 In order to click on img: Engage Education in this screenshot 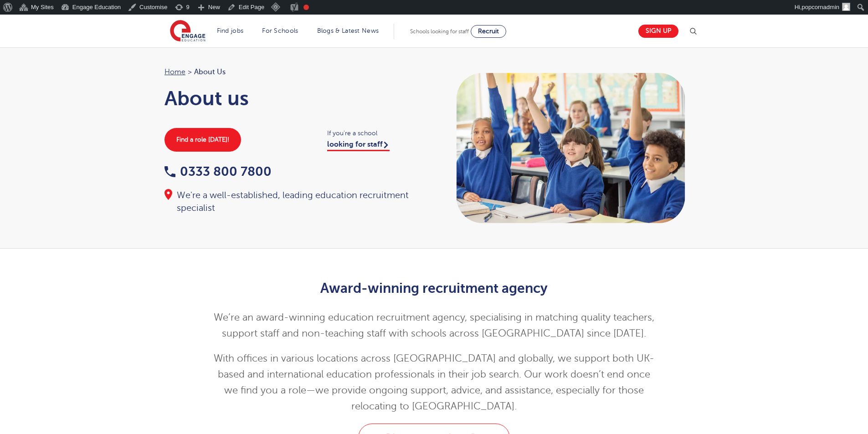, I will do `click(188, 31)`.